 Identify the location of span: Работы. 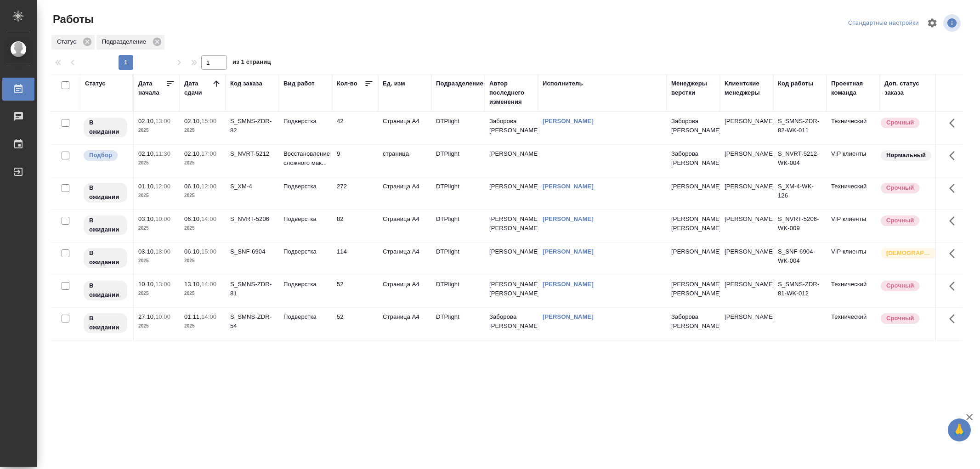
(72, 19).